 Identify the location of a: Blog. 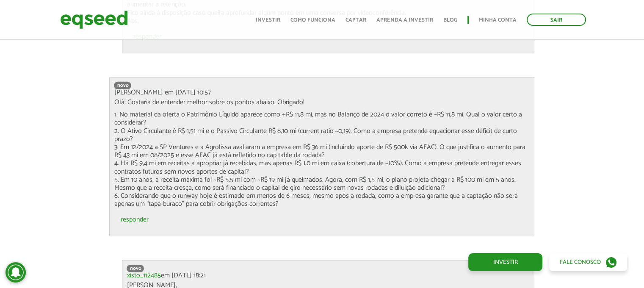
(450, 20).